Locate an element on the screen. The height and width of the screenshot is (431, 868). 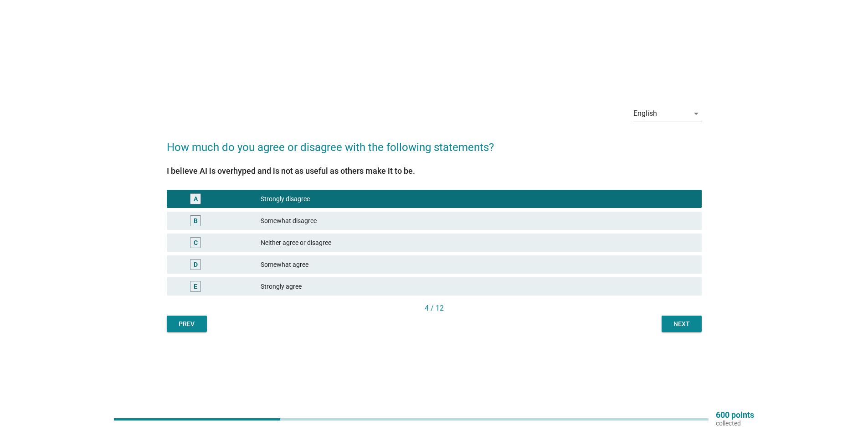
h2: How much do you agree or disagree with the following statements? is located at coordinates (435, 143).